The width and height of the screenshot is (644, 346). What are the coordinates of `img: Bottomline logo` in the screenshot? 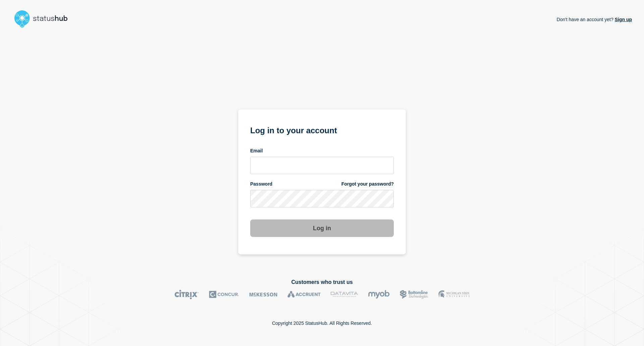 It's located at (414, 294).